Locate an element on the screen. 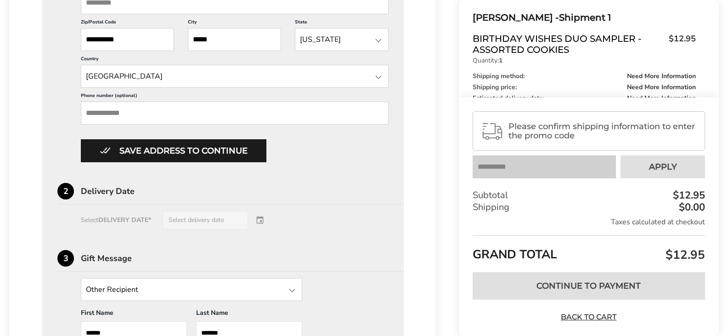 The height and width of the screenshot is (336, 728). div: Last Name is located at coordinates (249, 315).